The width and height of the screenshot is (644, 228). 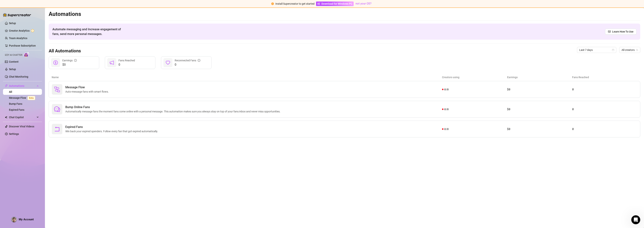 I want to click on a: not your OS?, so click(x=363, y=4).